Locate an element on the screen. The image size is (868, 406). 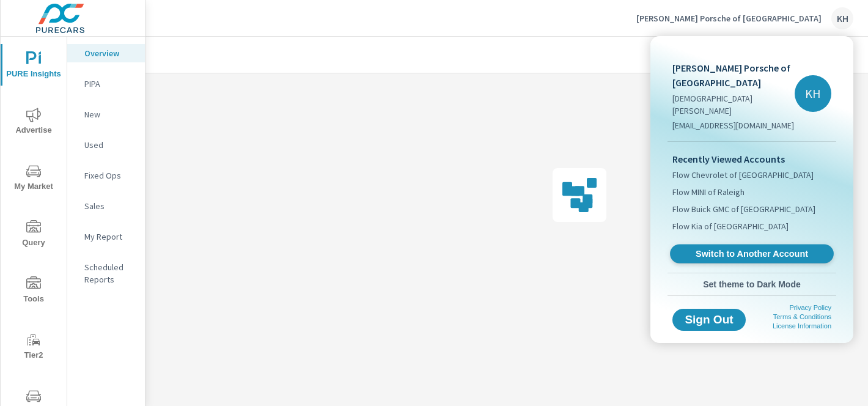
button: Sign Out is located at coordinates (709, 320).